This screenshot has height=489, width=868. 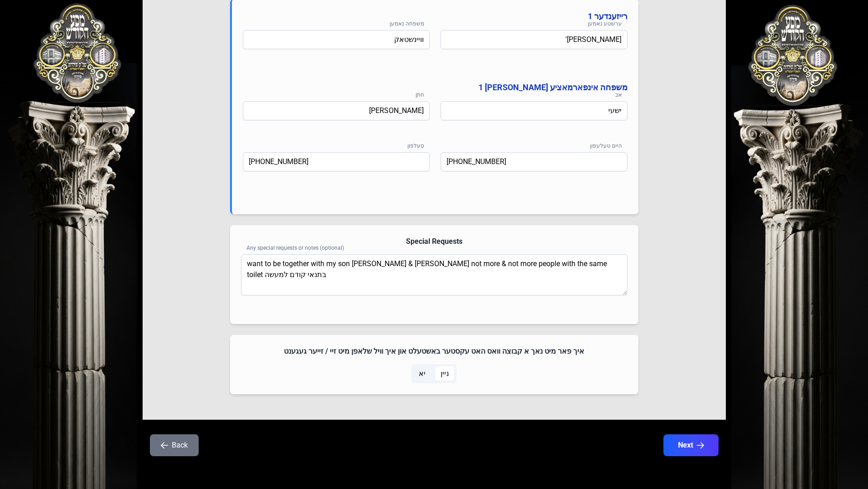 What do you see at coordinates (435, 16) in the screenshot?
I see `h4: רייזענדער 1` at bounding box center [435, 16].